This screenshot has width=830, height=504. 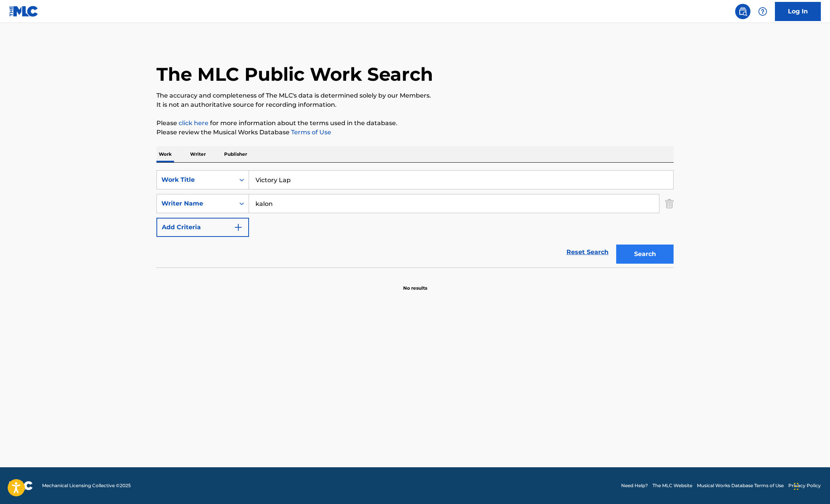 What do you see at coordinates (415, 105) in the screenshot?
I see `p: It is not an authoritative source for recording information.` at bounding box center [415, 105].